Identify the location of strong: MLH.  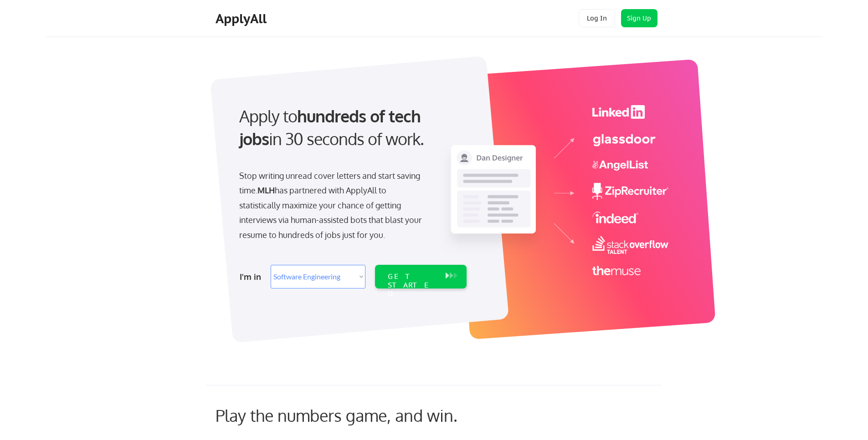
(266, 191).